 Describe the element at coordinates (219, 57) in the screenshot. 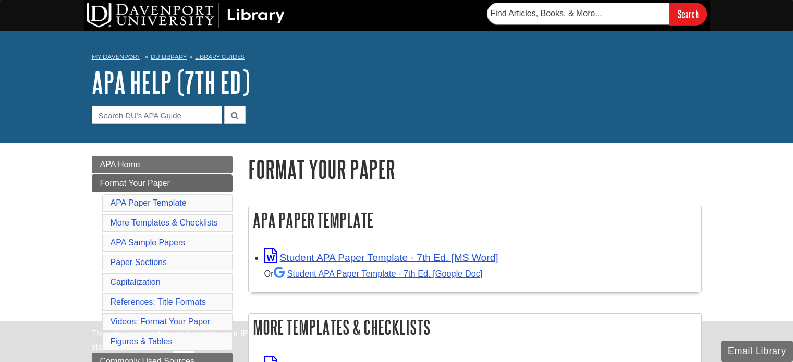

I see `a: Library Guides` at that location.